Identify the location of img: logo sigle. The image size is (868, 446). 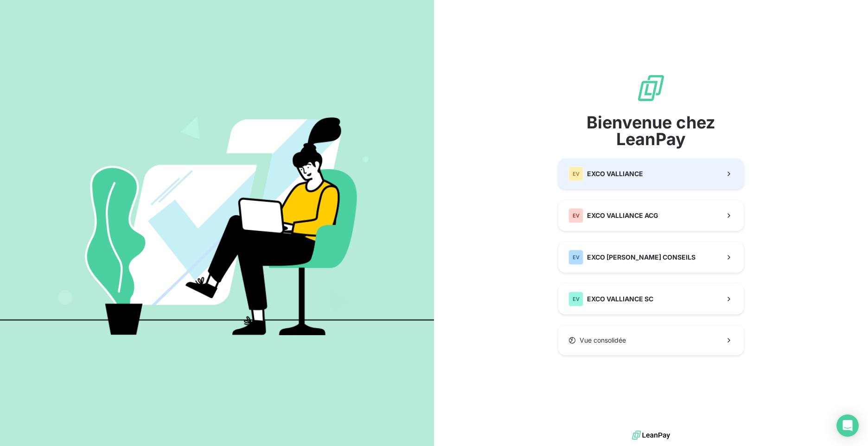
(651, 88).